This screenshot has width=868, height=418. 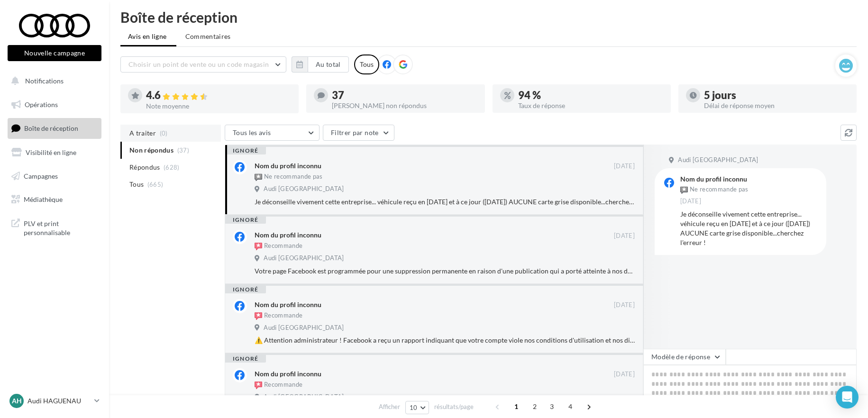 I want to click on span: Commentaires, so click(x=208, y=37).